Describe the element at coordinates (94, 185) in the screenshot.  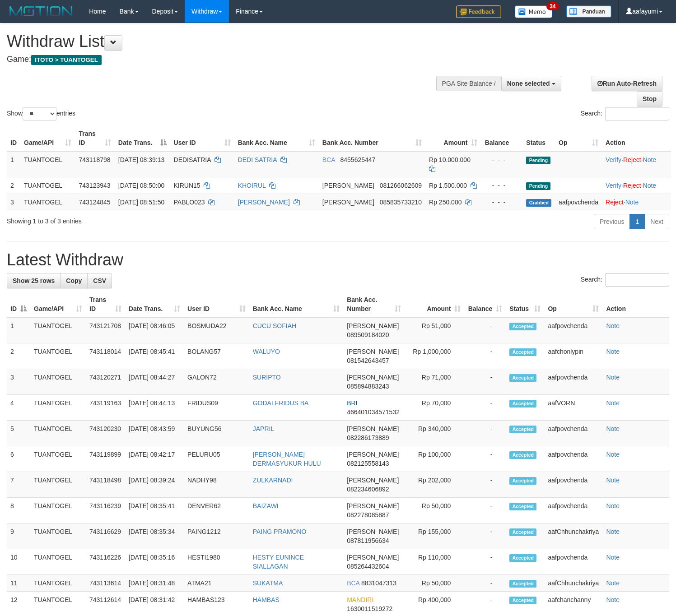
I see `span: 743123943` at that location.